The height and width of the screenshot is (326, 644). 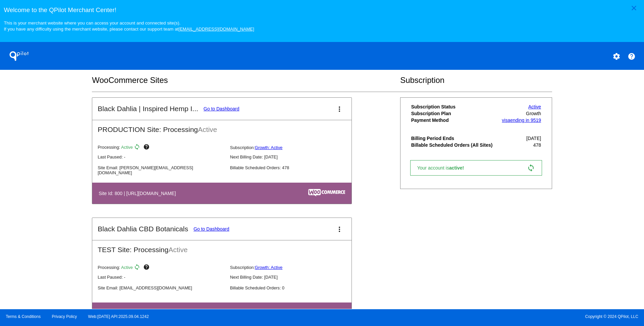 What do you see at coordinates (148, 109) in the screenshot?
I see `h2: Black Dahlia | Inspired Hemp I...` at bounding box center [148, 109].